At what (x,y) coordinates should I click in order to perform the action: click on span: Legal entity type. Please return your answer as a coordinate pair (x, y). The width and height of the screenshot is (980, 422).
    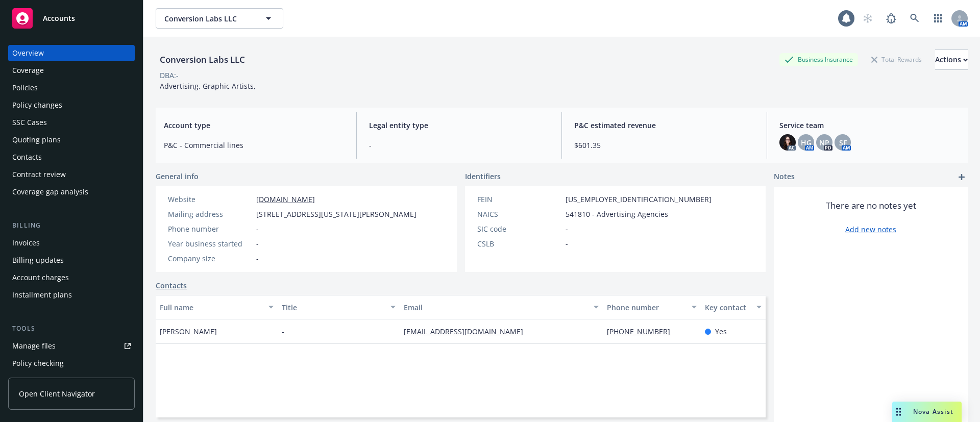
    Looking at the image, I should click on (459, 125).